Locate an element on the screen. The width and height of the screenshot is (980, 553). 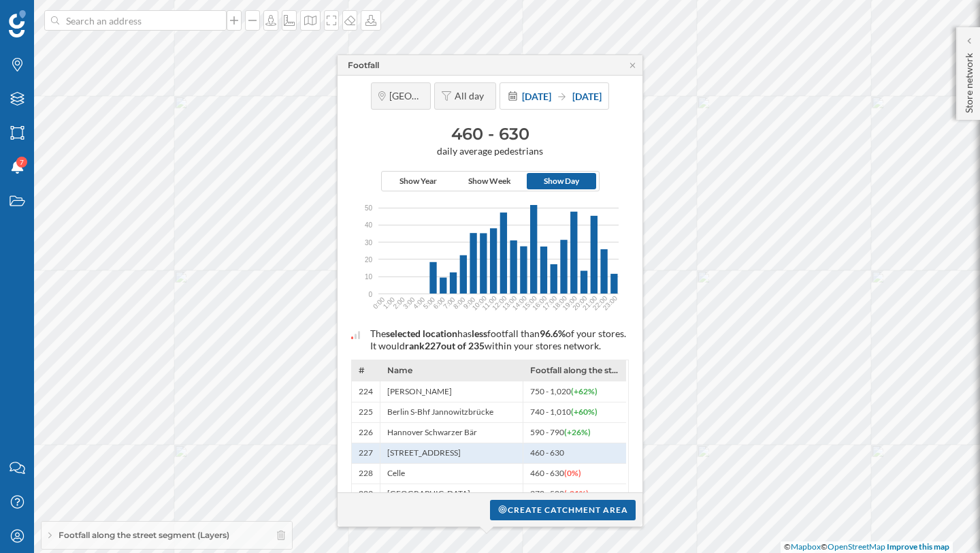
span: rank is located at coordinates (415, 345).